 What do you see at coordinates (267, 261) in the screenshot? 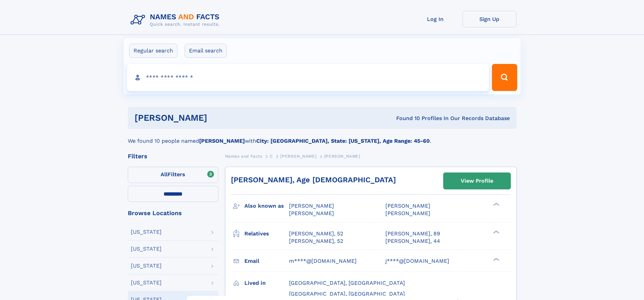
I see `h3: Email` at bounding box center [267, 261].